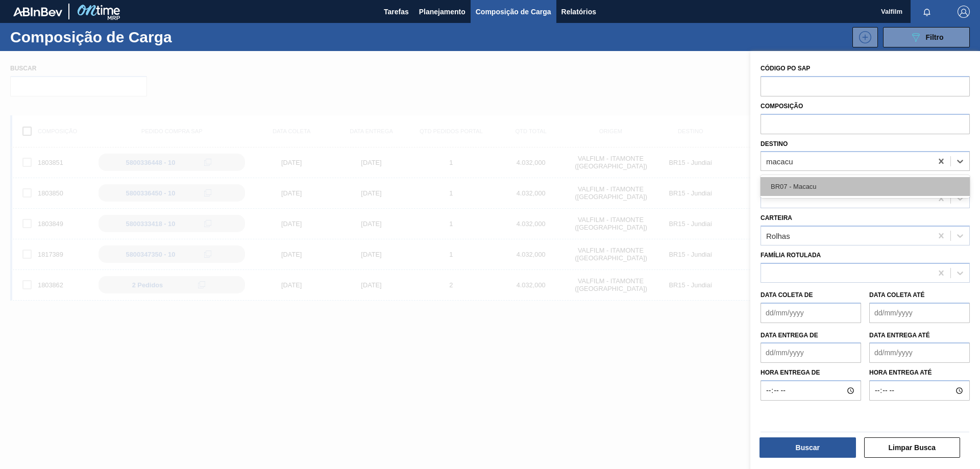 The width and height of the screenshot is (980, 469). What do you see at coordinates (776, 218) in the screenshot?
I see `label: Carteira` at bounding box center [776, 218].